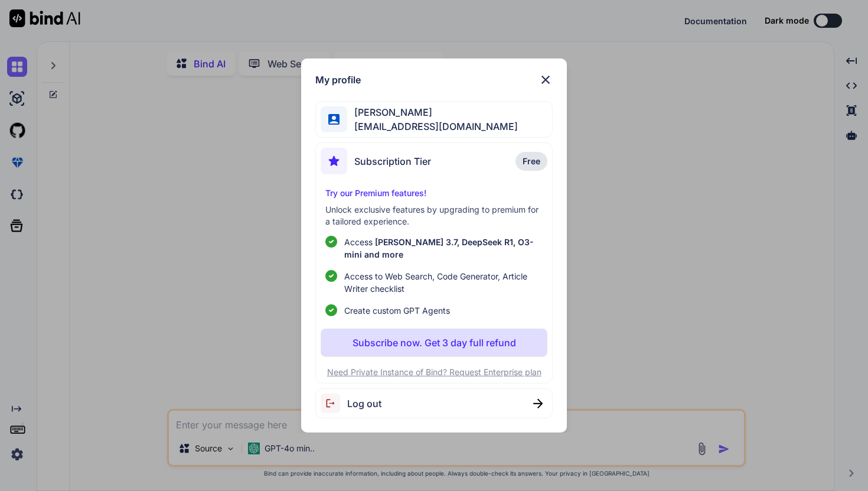 This screenshot has width=868, height=491. What do you see at coordinates (433, 193) in the screenshot?
I see `p: Try our Premium features!` at bounding box center [433, 193].